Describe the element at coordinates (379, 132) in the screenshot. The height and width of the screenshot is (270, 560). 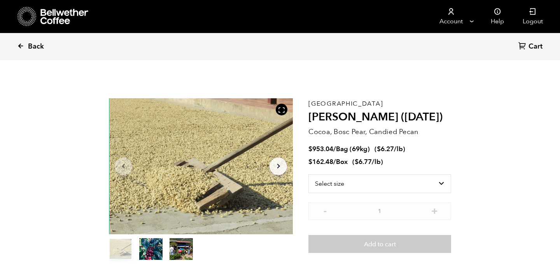
I see `p: Cocoa, Bosc Pear, Candied Pecan` at that location.